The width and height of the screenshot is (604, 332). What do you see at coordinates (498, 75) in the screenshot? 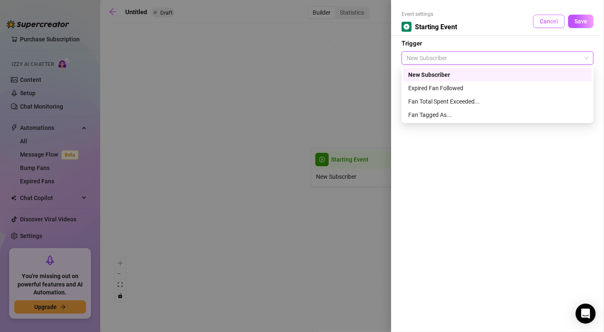
I see `div: New Subscriber` at bounding box center [498, 75].